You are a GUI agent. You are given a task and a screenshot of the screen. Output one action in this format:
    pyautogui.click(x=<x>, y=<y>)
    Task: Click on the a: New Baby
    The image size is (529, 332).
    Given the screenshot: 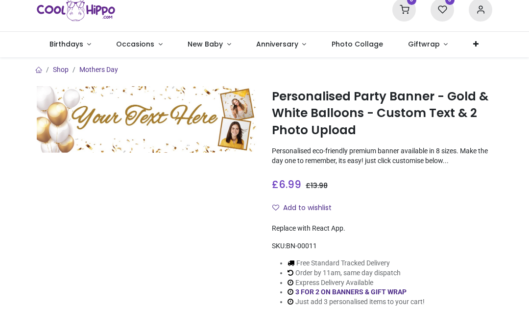 What is the action you would take?
    pyautogui.click(x=210, y=45)
    